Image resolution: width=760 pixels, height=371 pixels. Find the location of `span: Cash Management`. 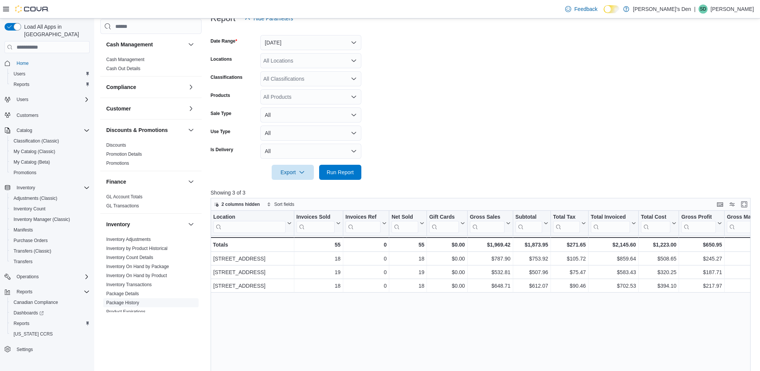

span: Cash Management is located at coordinates (125, 60).